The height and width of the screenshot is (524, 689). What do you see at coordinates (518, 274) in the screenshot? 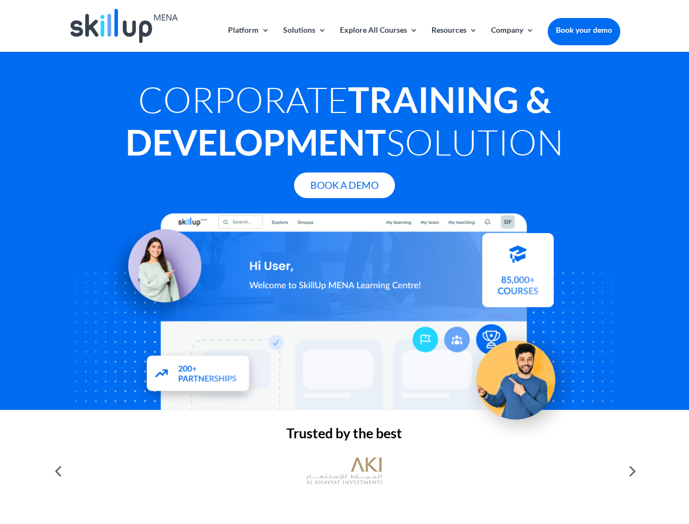
I see `img: Courses library - SkillUp MENA` at bounding box center [518, 274].